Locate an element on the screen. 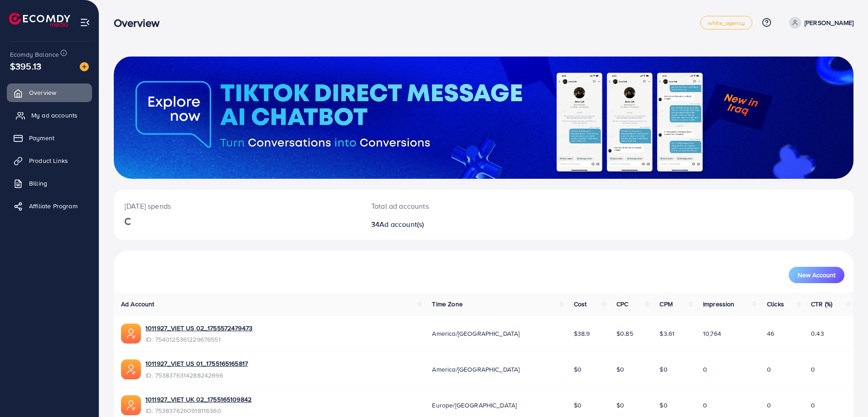  span: Cost is located at coordinates (580, 304).